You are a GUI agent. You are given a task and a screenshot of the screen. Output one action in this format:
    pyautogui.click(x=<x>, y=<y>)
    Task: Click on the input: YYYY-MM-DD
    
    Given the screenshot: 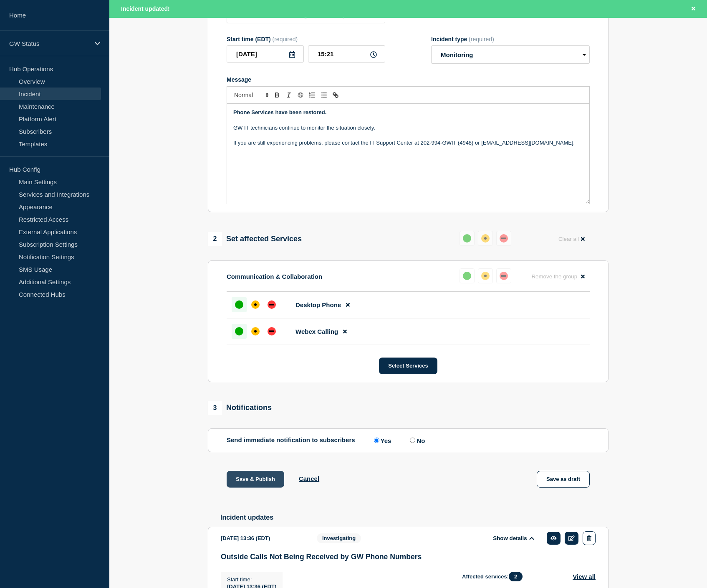 What is the action you would take?
    pyautogui.click(x=265, y=54)
    